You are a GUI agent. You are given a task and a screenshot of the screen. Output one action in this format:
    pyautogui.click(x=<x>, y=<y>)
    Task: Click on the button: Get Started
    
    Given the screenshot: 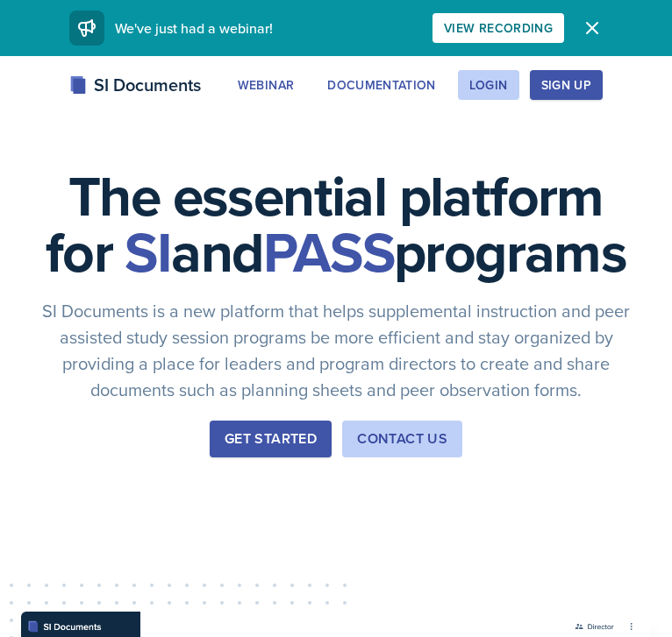 What is the action you would take?
    pyautogui.click(x=270, y=439)
    